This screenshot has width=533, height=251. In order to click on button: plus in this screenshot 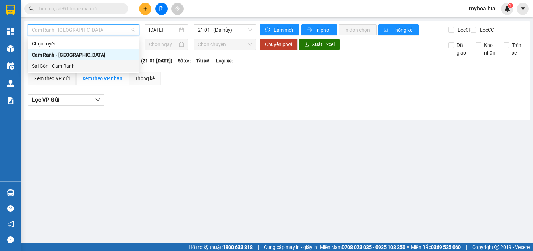, I will do `click(145, 9)`.